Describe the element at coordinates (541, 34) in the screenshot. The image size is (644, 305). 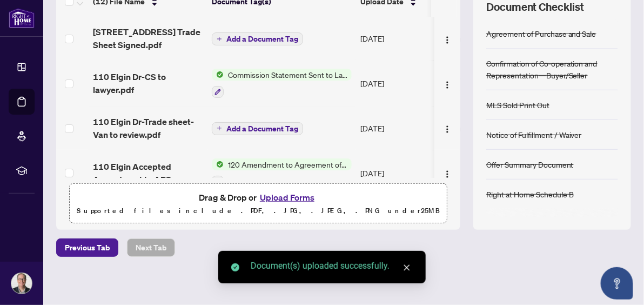
I see `div: Agreement of Purchase and Sale` at that location.